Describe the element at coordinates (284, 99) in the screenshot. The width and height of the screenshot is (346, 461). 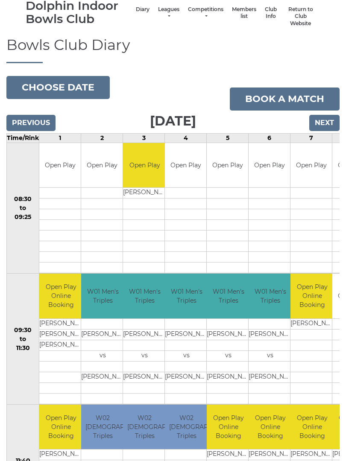
I see `a: Book a match` at that location.